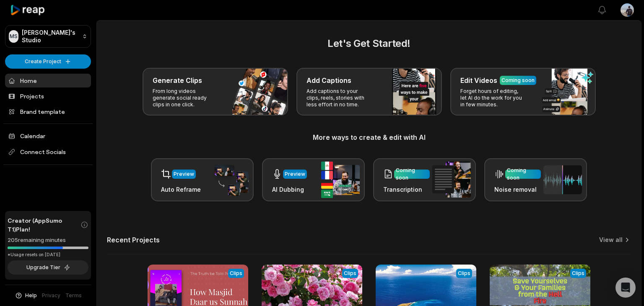 The width and height of the screenshot is (644, 306). Describe the element at coordinates (340, 180) in the screenshot. I see `img: ai_dubbing.png` at that location.